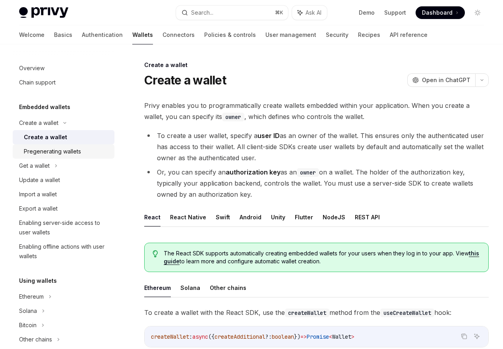 This screenshot has height=349, width=503. I want to click on h5: Embedded wallets, so click(44, 107).